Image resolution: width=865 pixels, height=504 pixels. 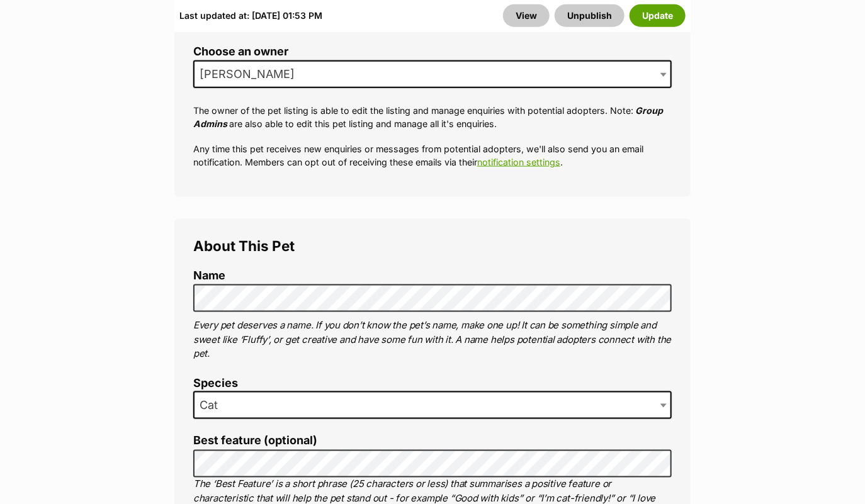 What do you see at coordinates (526, 16) in the screenshot?
I see `a: View` at bounding box center [526, 16].